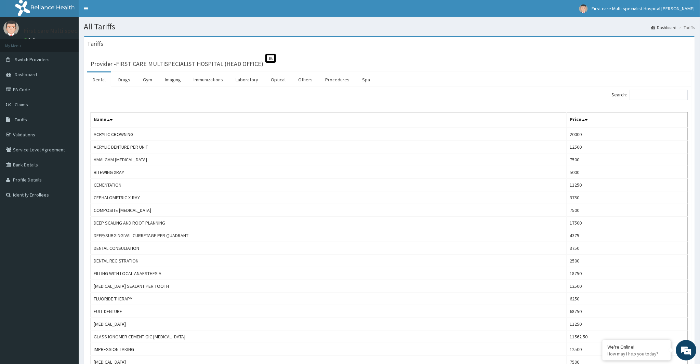  What do you see at coordinates (329, 248) in the screenshot?
I see `td: DENTAL CONSULTATION` at bounding box center [329, 248].